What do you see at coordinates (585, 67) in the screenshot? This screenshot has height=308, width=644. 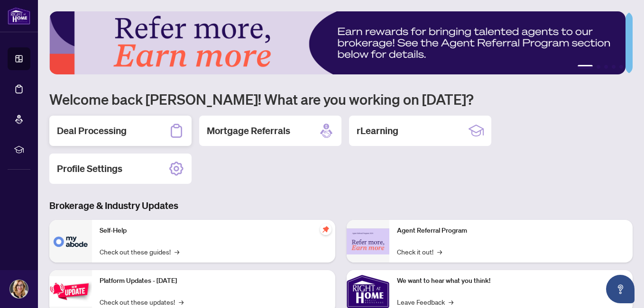 I see `button: 1` at bounding box center [585, 67].